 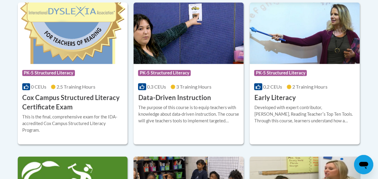 What do you see at coordinates (156, 86) in the screenshot?
I see `span: 0.3 CEUs` at bounding box center [156, 86].